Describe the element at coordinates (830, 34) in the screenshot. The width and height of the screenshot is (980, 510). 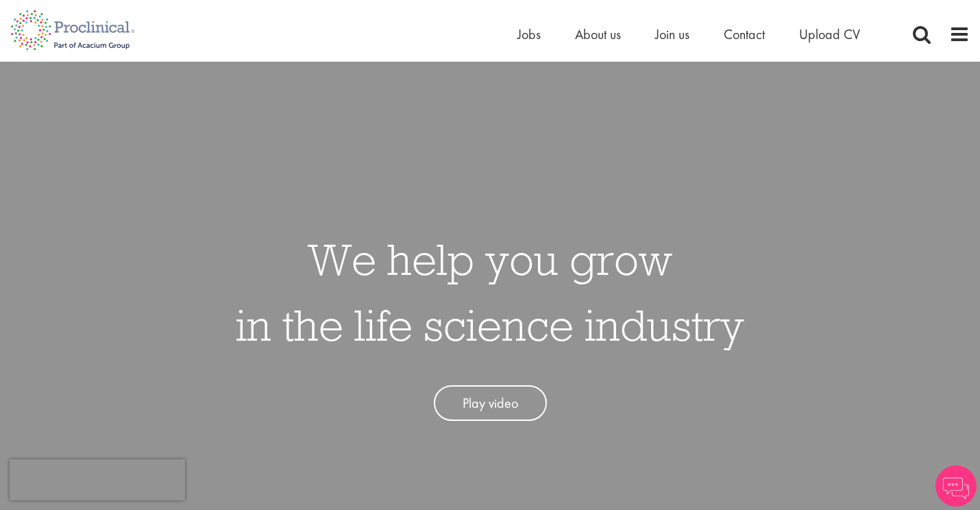
I see `span: Upload CV` at that location.